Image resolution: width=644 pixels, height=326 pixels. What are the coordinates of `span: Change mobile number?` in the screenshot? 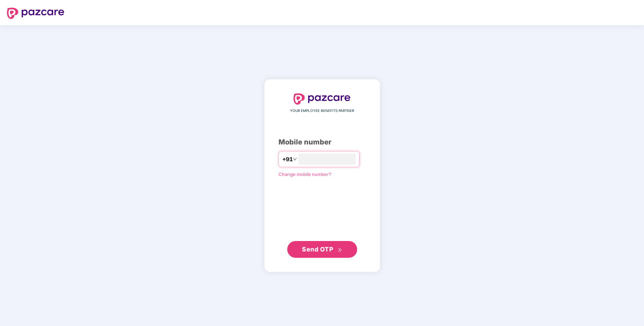 It's located at (305, 174).